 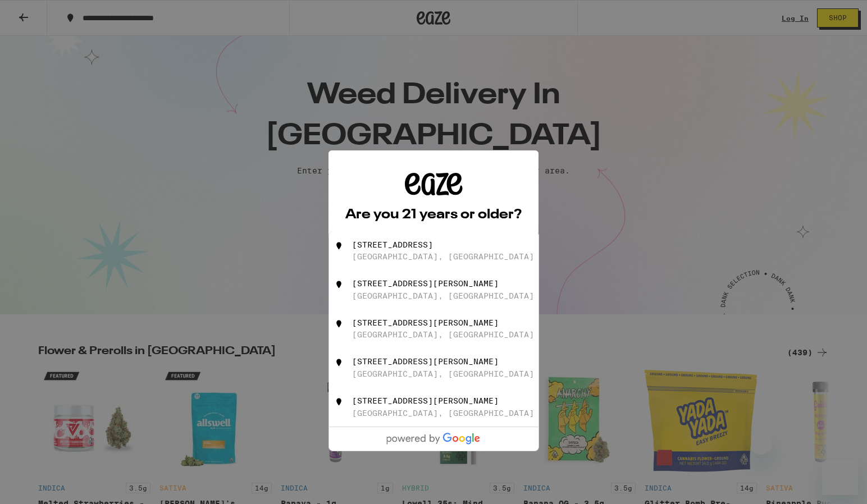 I want to click on img: 845 Jackson Street, so click(x=339, y=362).